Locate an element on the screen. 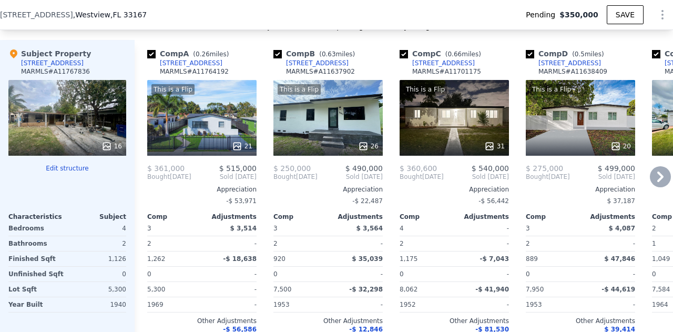  div: 4 is located at coordinates (98, 228).